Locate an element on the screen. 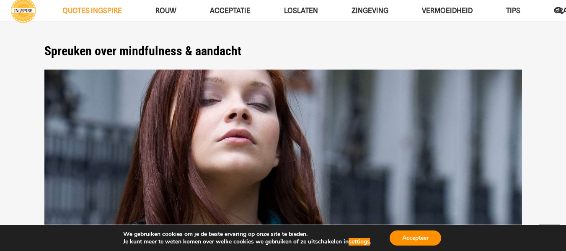 The height and width of the screenshot is (251, 566). p: Je kunt meer te weten komen over welke cookies we gebruiken of ze uitschakelen in . is located at coordinates (247, 242).